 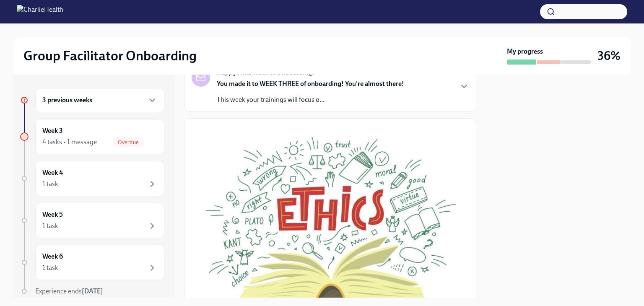 I want to click on h3: 36%, so click(x=609, y=56).